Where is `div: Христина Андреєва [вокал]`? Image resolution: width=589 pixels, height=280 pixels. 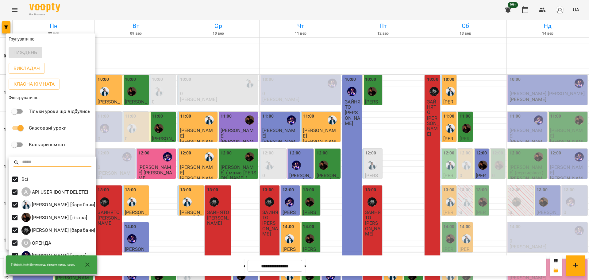
div: Христина Андреєва [вокал] is located at coordinates (54, 256).